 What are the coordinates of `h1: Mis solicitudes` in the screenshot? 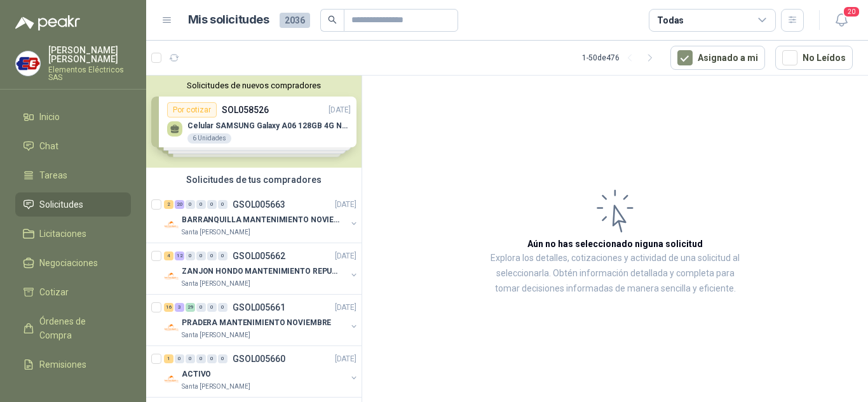 It's located at (229, 19).